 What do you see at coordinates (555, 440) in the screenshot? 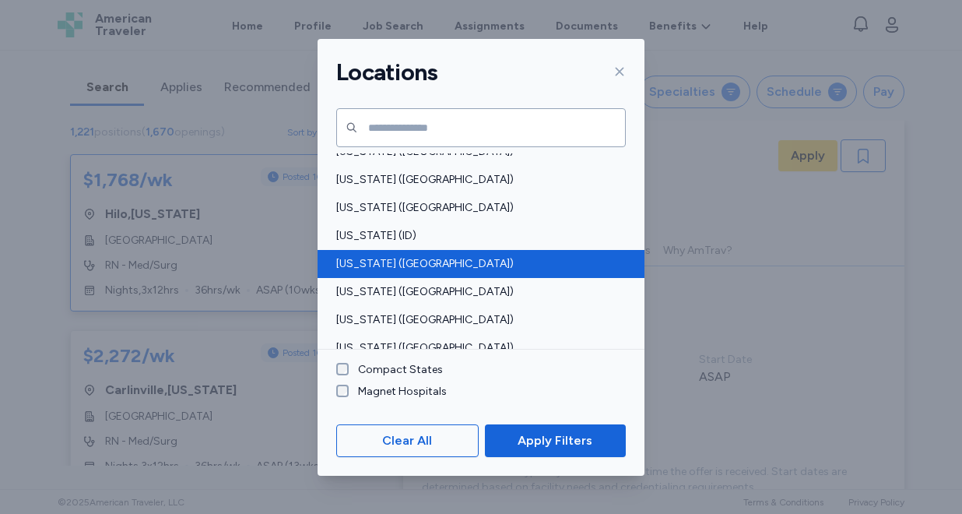
I see `button: Apply Filters` at bounding box center [555, 440].